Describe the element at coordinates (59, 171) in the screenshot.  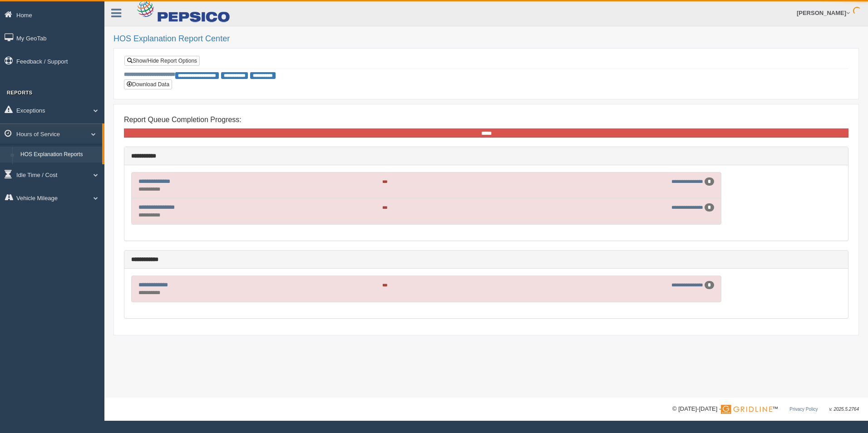
I see `a: HOS Violation Audit Reports` at that location.